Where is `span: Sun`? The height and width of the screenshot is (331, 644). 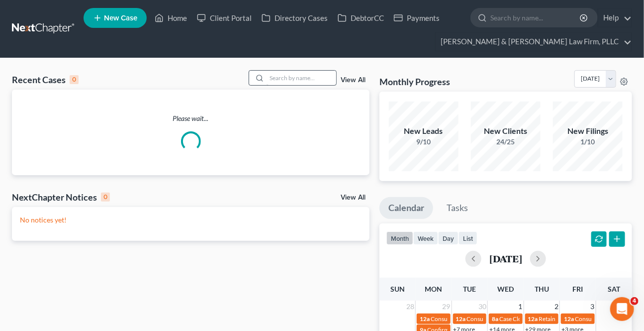 span: Sun is located at coordinates (397, 288).